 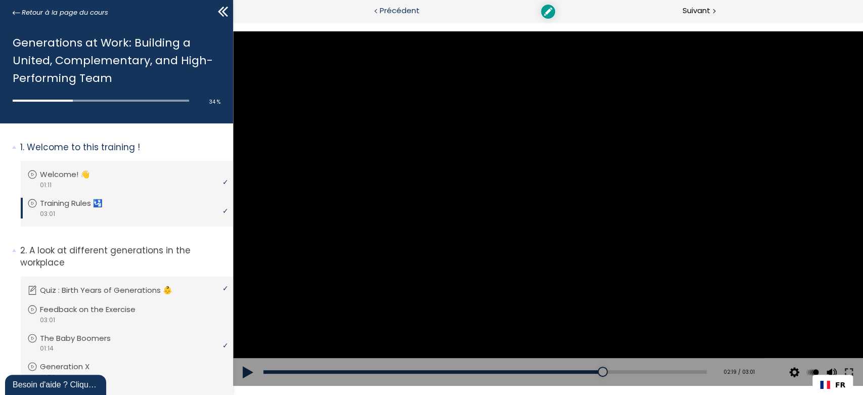 What do you see at coordinates (215, 102) in the screenshot?
I see `span: 34 %` at bounding box center [215, 102].